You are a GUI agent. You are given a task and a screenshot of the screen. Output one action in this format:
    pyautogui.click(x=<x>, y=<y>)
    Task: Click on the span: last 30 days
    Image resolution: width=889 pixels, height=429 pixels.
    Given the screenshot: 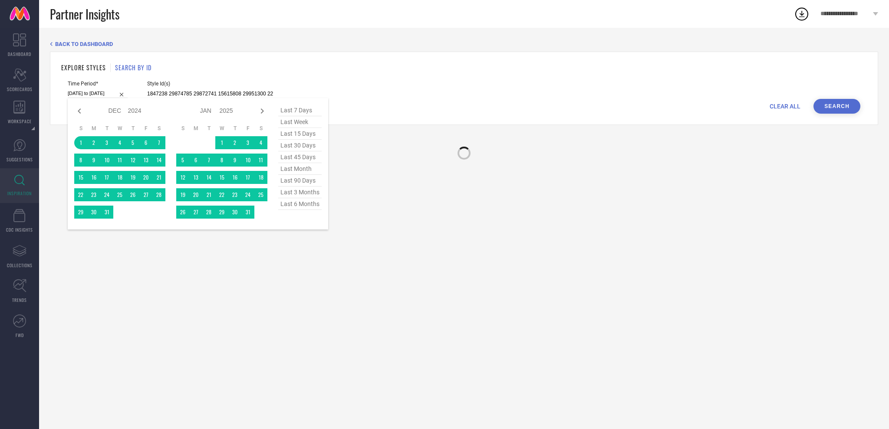 What is the action you would take?
    pyautogui.click(x=300, y=145)
    